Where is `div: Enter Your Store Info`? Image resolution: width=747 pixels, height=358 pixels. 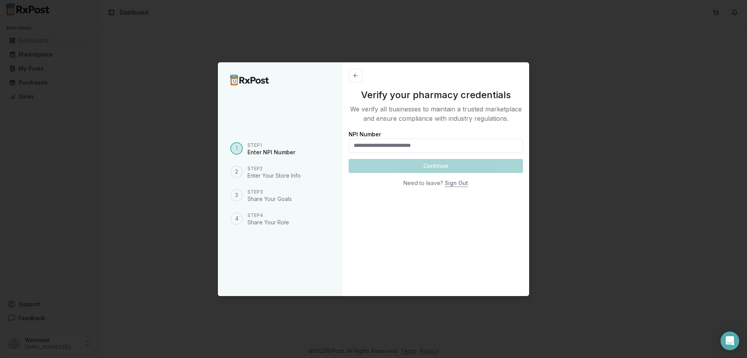 div: Enter Your Store Info is located at coordinates (274, 175).